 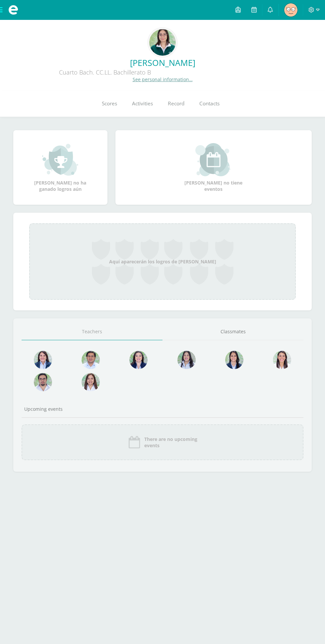 What do you see at coordinates (162, 42) in the screenshot?
I see `img: eee7de395d5f957ef3287940225da6c4.png` at bounding box center [162, 42].